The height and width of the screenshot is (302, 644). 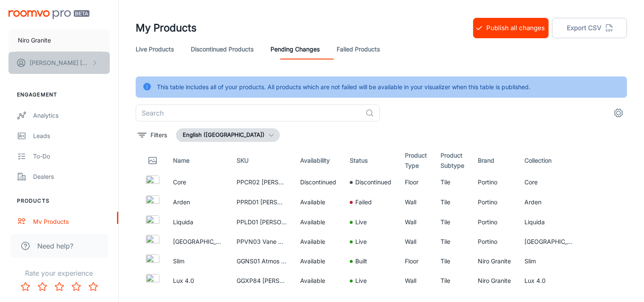 What do you see at coordinates (154, 49) in the screenshot?
I see `a: Live Products` at bounding box center [154, 49].